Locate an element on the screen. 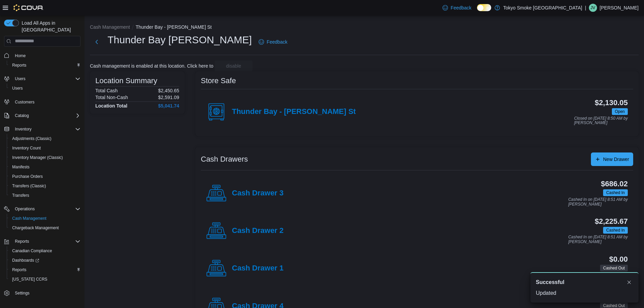  button: Chargeback Management is located at coordinates (45, 228).